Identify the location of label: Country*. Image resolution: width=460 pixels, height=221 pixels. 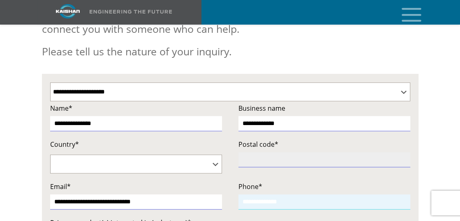
(136, 145).